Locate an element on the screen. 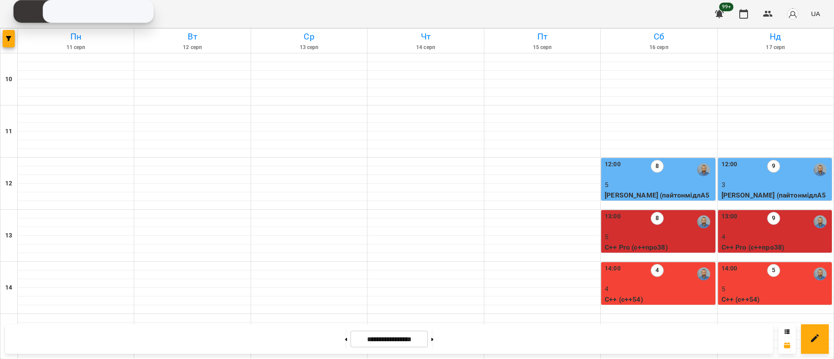 This screenshot has height=359, width=834. span: UA is located at coordinates (816, 13).